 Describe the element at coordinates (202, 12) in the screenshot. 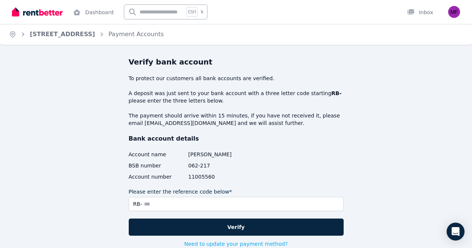

I see `span: k` at that location.